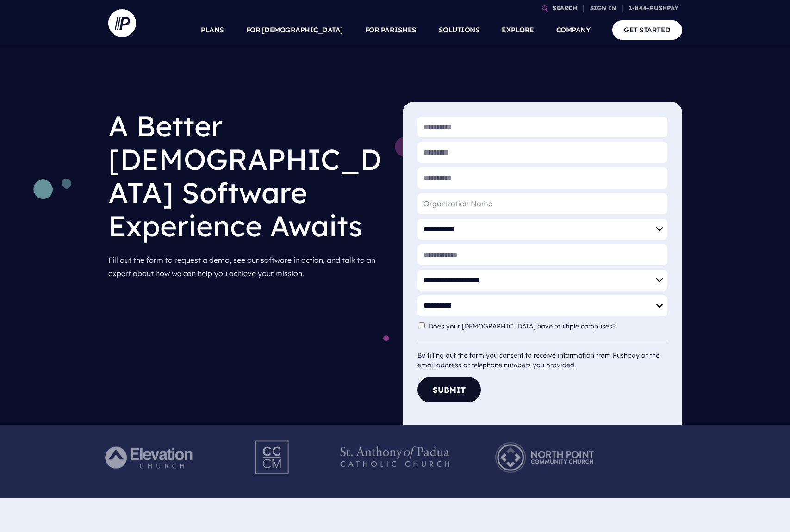 This screenshot has width=790, height=532. Describe the element at coordinates (212, 30) in the screenshot. I see `a: PLANS` at that location.